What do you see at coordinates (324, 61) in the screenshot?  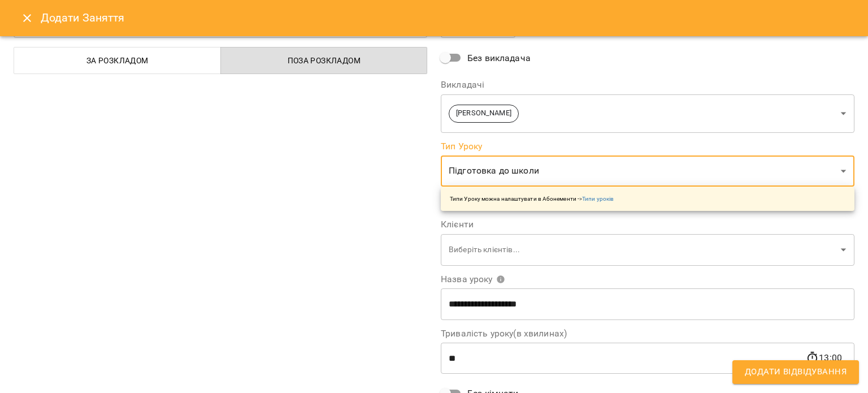 I see `span: Поза розкладом` at bounding box center [324, 61].